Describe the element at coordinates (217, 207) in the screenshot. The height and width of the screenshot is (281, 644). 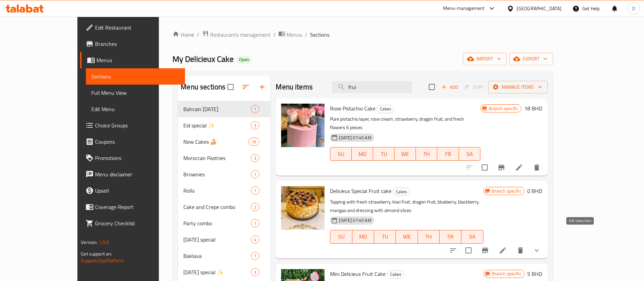
I see `span: Cake and Crepe combo` at that location.